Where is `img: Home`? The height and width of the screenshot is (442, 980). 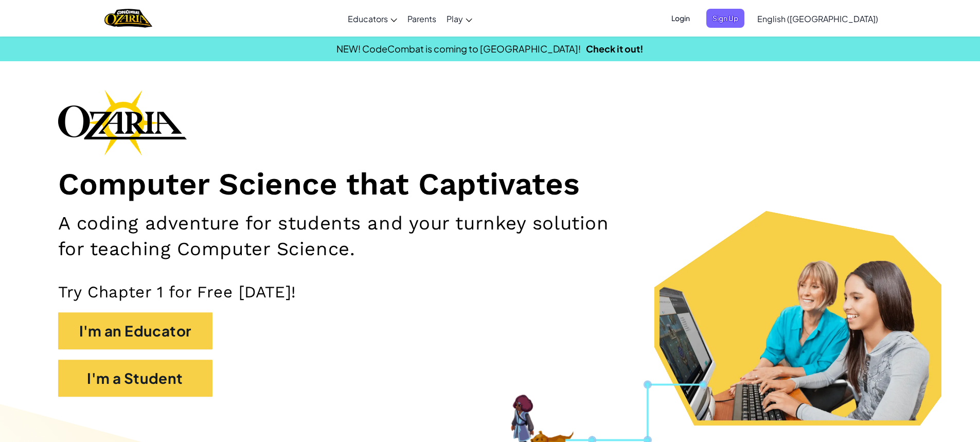
img: Home is located at coordinates (128, 18).